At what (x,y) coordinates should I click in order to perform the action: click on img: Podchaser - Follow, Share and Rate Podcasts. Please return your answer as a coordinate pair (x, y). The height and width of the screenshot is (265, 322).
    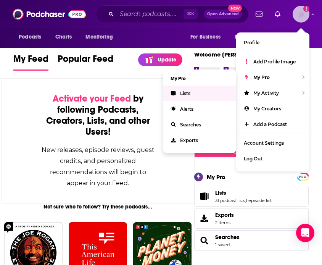
    Looking at the image, I should click on (49, 14).